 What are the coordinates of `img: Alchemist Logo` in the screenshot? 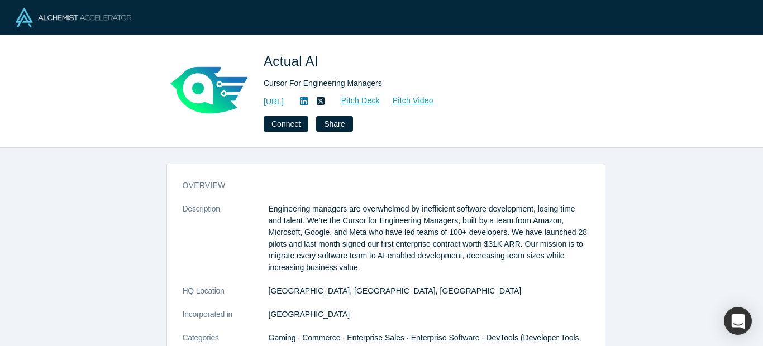 It's located at (73, 17).